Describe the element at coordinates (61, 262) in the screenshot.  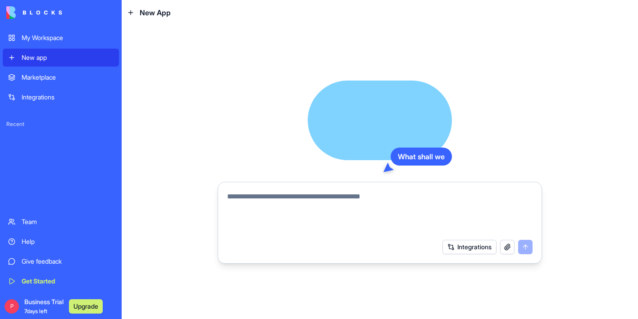
I see `a: Give feedback` at that location.